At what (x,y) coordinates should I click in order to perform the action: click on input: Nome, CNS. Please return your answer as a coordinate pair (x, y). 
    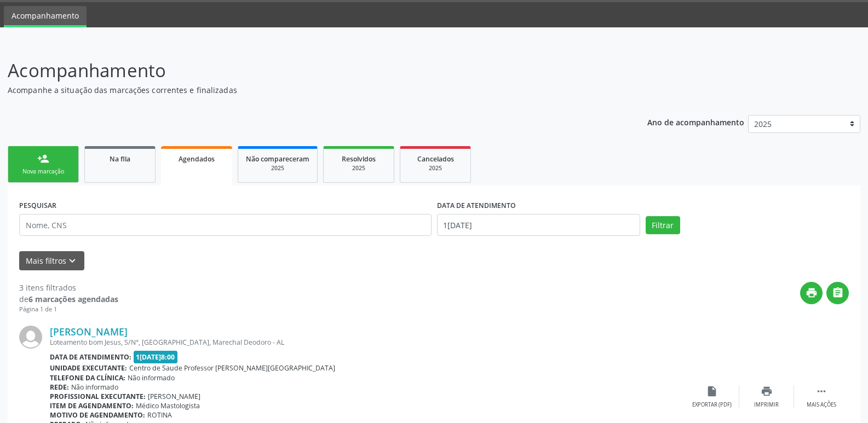
    Looking at the image, I should click on (225, 225).